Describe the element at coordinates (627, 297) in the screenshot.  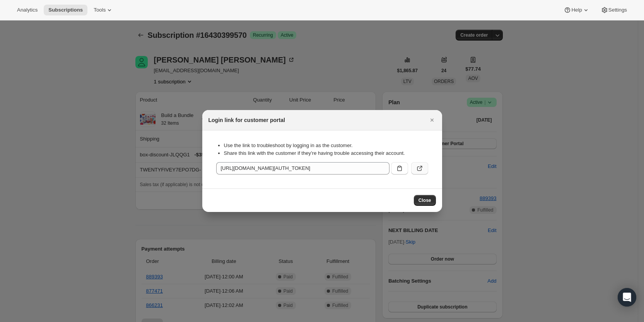
I see `div: Open Intercom Messenger` at that location.